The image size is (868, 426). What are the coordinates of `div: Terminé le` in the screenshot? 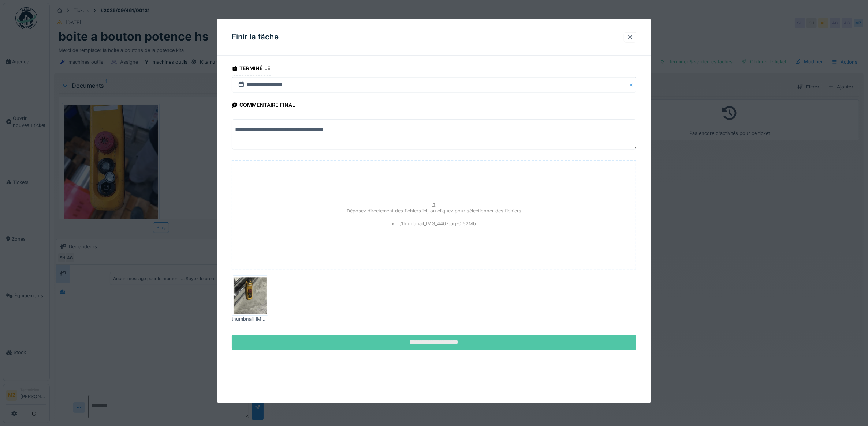 It's located at (251, 70).